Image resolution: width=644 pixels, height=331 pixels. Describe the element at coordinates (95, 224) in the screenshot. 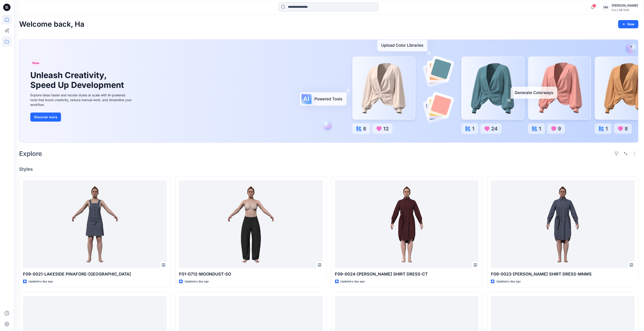

I see `a: F09-0021-LAKESIDE PINAFORE-MNMS` at that location.